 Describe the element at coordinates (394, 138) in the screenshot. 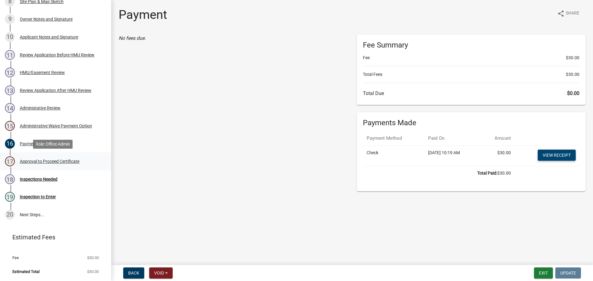

I see `th: Payment Method` at that location.